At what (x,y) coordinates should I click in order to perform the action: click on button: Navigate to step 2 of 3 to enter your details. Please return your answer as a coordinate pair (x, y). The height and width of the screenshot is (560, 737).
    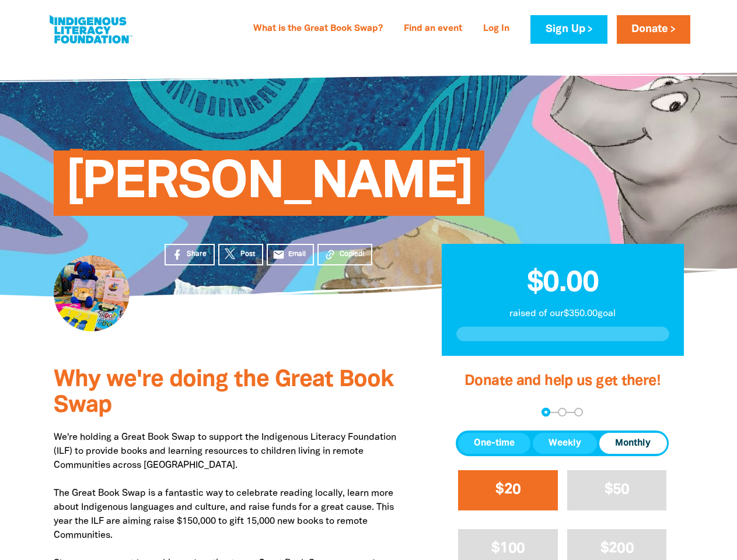
    Looking at the image, I should click on (562, 412).